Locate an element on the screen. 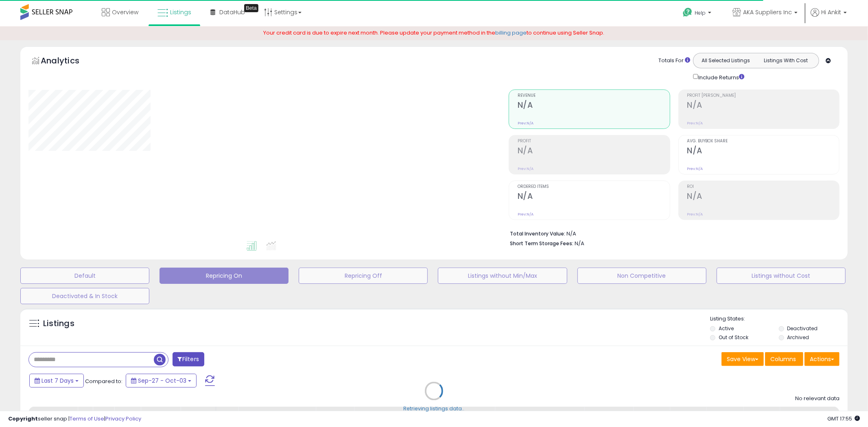 This screenshot has height=427, width=868. span: Profit is located at coordinates (593, 141).